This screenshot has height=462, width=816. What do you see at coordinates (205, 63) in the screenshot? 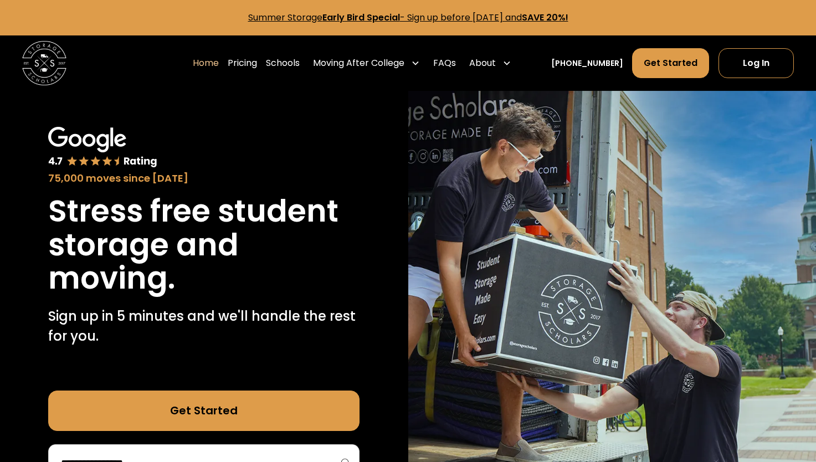
I see `a: Home` at bounding box center [205, 63].